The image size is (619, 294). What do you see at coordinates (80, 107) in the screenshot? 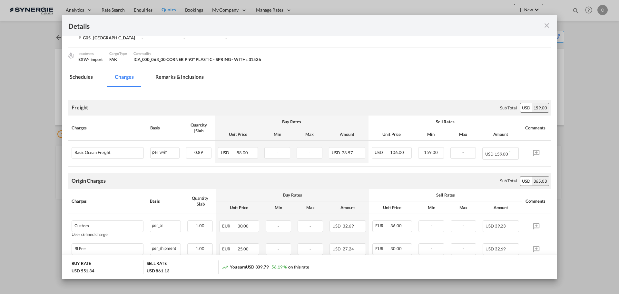
I see `div: Freight` at bounding box center [80, 107].